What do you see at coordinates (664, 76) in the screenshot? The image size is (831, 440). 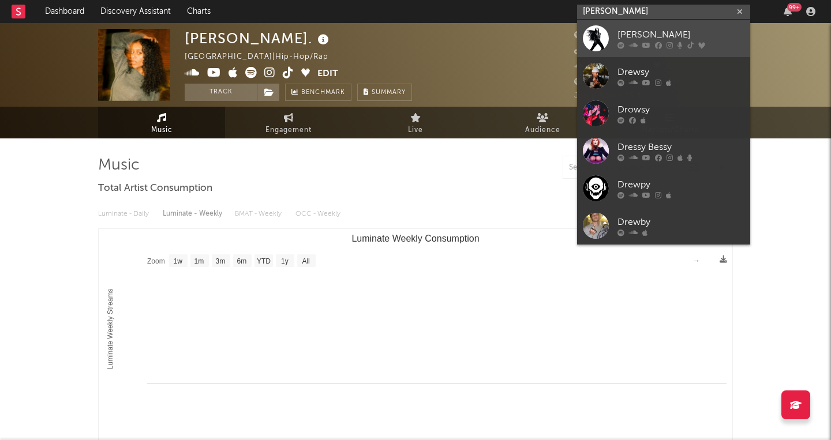 I see `a: Drewsy` at bounding box center [664, 76].